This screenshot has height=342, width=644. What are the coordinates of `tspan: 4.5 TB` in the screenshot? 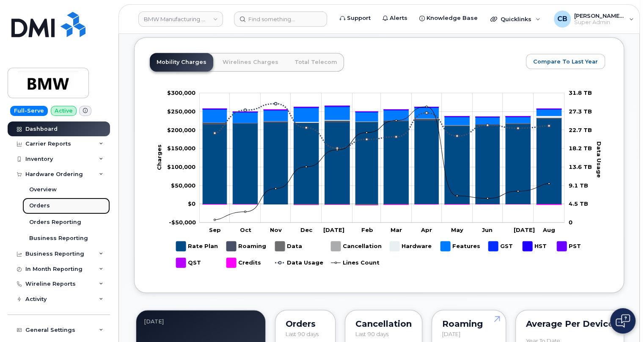 It's located at (578, 203).